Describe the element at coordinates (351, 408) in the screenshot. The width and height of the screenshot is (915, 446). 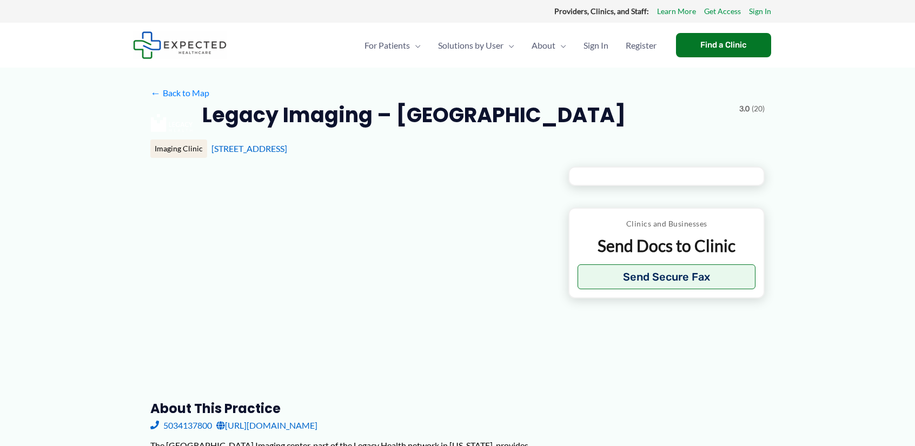
I see `h3: About this practice` at that location.